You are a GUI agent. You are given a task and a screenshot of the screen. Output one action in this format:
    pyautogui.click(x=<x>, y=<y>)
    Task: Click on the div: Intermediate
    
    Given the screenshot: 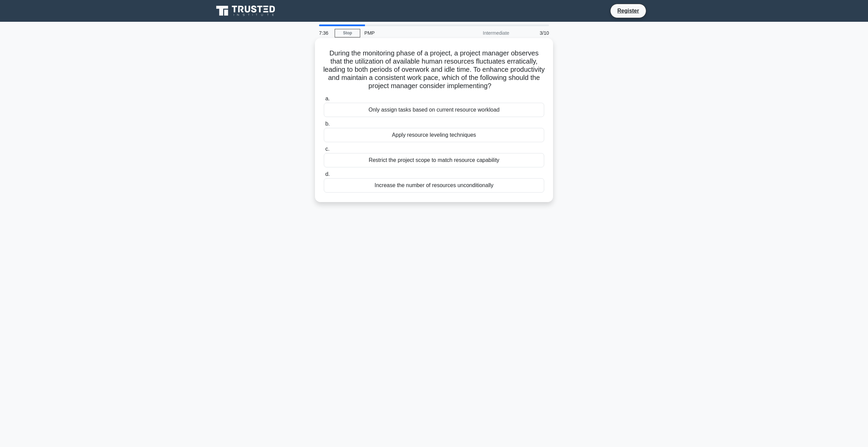 What is the action you would take?
    pyautogui.click(x=483, y=33)
    